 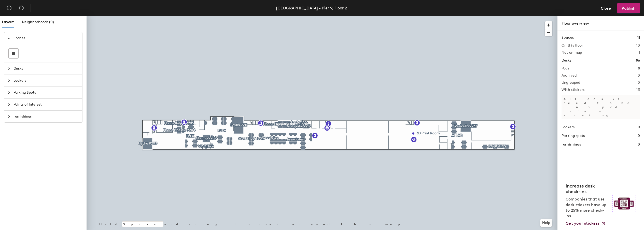 I want to click on h2: 8, so click(x=639, y=69).